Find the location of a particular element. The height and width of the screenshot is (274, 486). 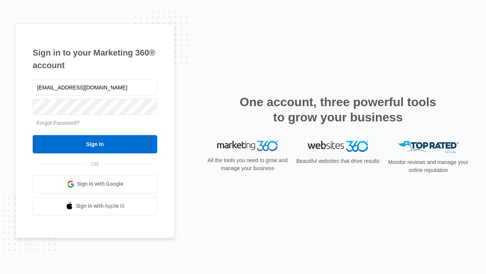

img: Websites 360 is located at coordinates (338, 146).